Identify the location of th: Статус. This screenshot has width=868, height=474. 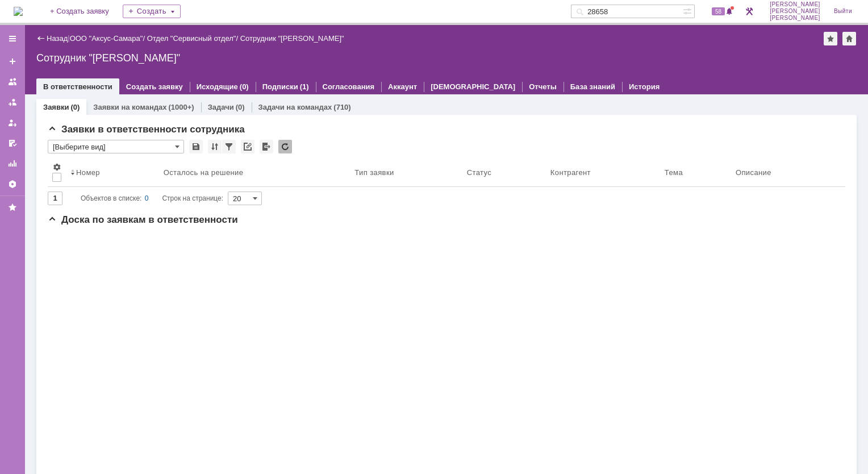
(504, 173).